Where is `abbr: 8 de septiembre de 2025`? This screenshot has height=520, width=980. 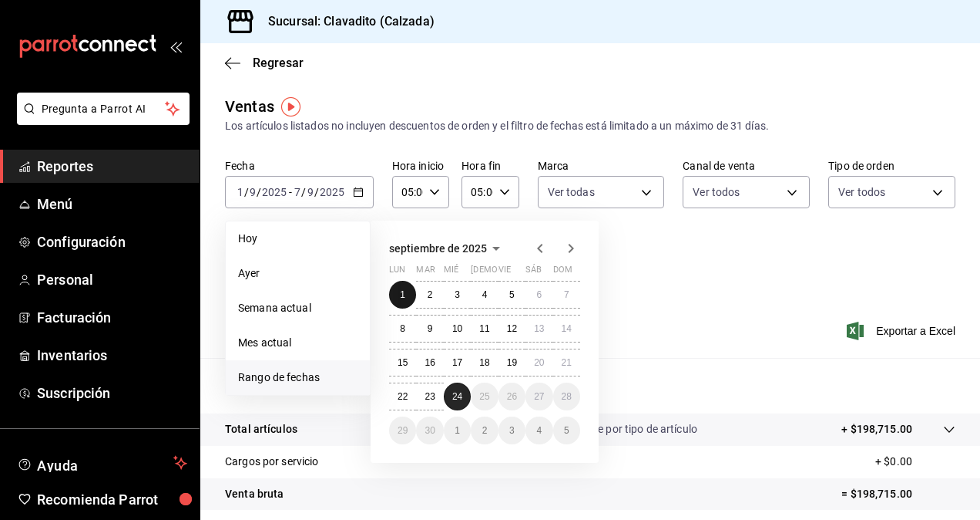 abbr: 8 de septiembre de 2025 is located at coordinates (402, 329).